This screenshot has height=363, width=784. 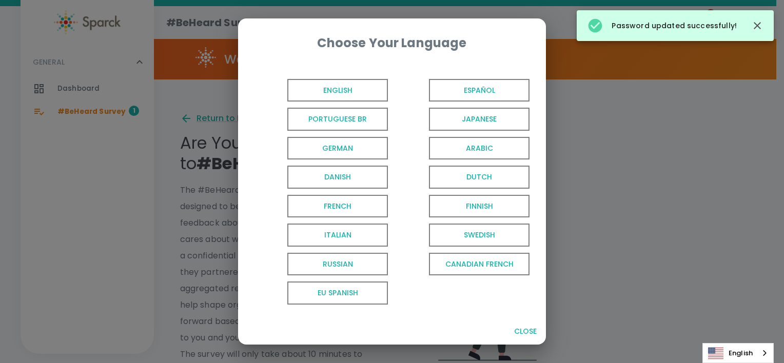 What do you see at coordinates (479, 148) in the screenshot?
I see `span: Arabic` at bounding box center [479, 148].